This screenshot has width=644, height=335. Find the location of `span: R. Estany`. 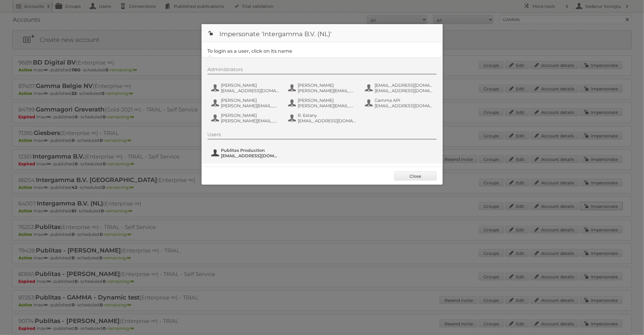

span: R. Estany is located at coordinates (327, 116).